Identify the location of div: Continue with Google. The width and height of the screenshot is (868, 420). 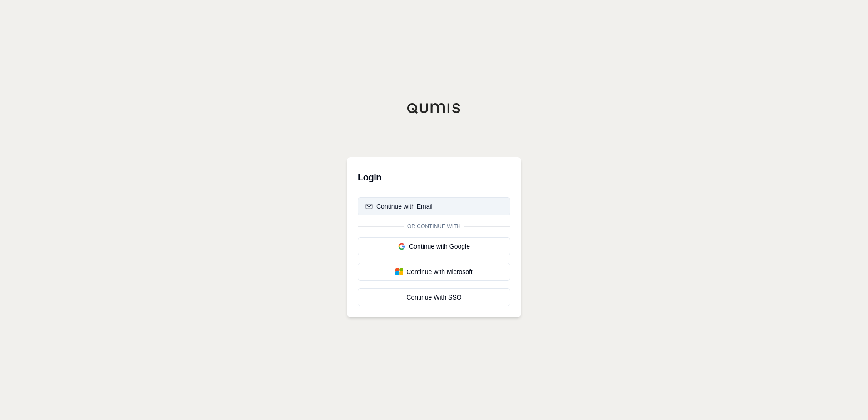
(434, 246).